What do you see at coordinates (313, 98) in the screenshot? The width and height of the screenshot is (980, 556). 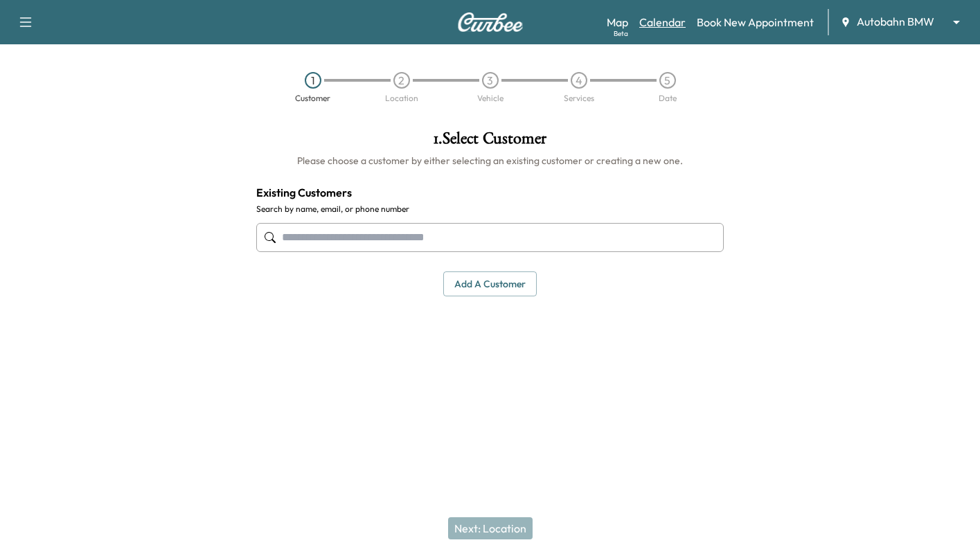 I see `div: Customer` at bounding box center [313, 98].